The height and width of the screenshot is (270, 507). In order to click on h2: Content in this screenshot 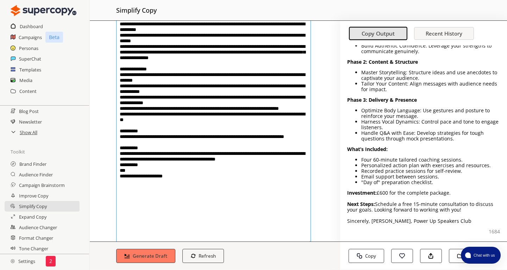, I will do `click(28, 91)`.